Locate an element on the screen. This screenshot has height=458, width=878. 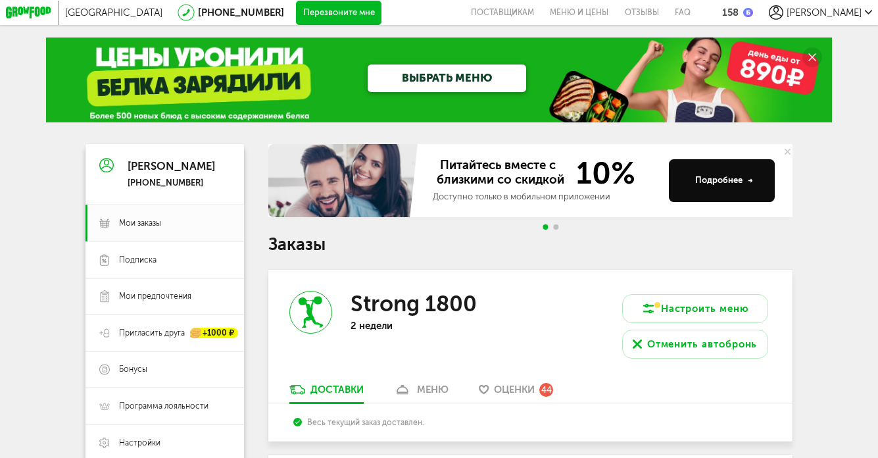
span: Настройки is located at coordinates (139, 443).